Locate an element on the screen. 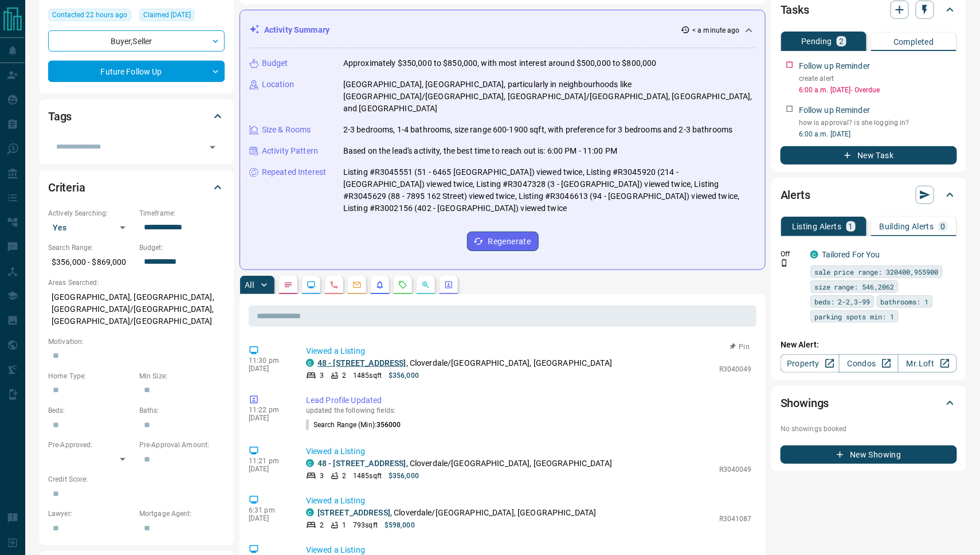  p: < a minute ago is located at coordinates (715, 31).